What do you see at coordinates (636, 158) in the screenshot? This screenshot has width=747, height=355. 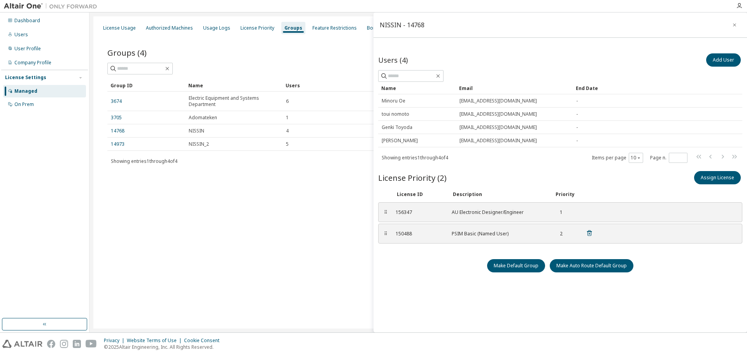 I see `button: 10` at bounding box center [636, 158].